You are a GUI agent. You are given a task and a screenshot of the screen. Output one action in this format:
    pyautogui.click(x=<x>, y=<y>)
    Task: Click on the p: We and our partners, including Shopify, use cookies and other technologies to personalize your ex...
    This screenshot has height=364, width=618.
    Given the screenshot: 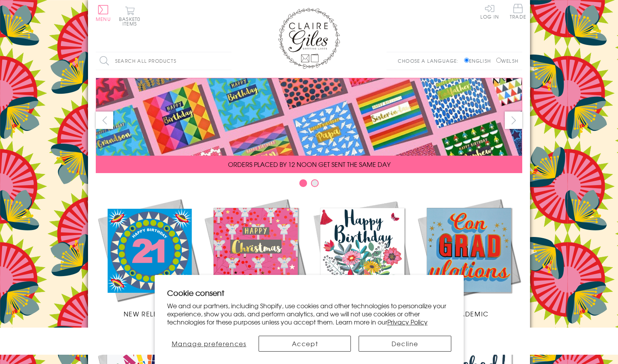 What is the action you would take?
    pyautogui.click(x=309, y=314)
    